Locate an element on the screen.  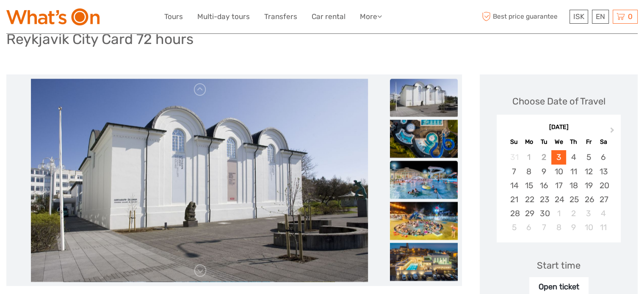
div: Tu is located at coordinates (544, 142).